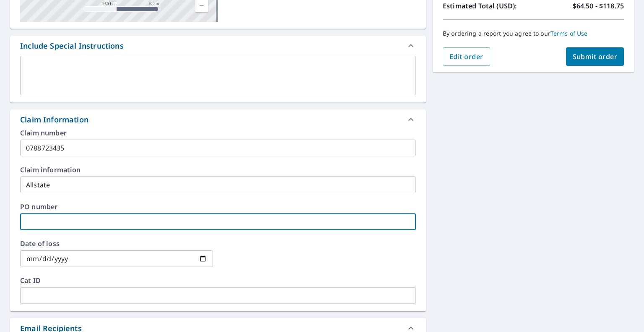 The width and height of the screenshot is (644, 332). I want to click on p: Estimated Total (USD):, so click(488, 6).